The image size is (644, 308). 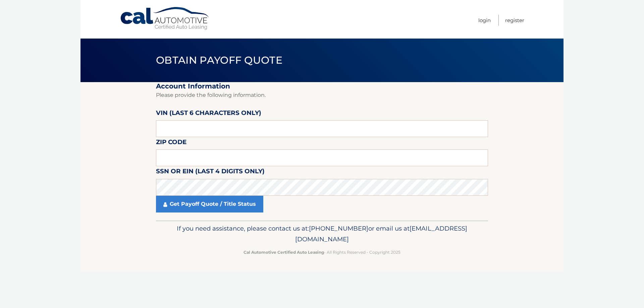 I want to click on a: Get Payoff Quote / Title Status, so click(x=209, y=204).